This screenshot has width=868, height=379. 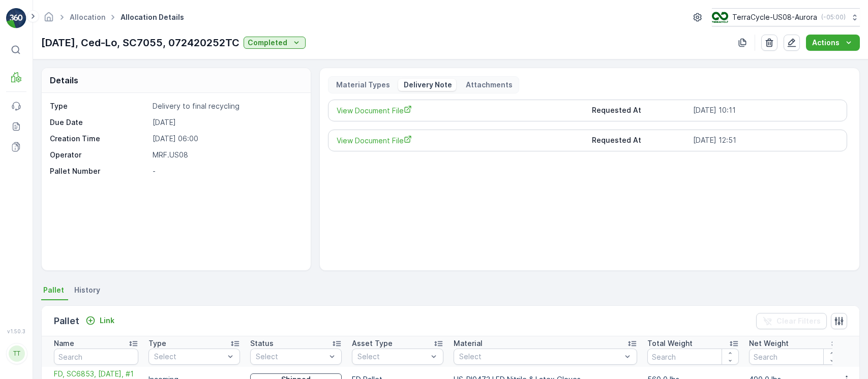 I want to click on p: Material, so click(x=467, y=343).